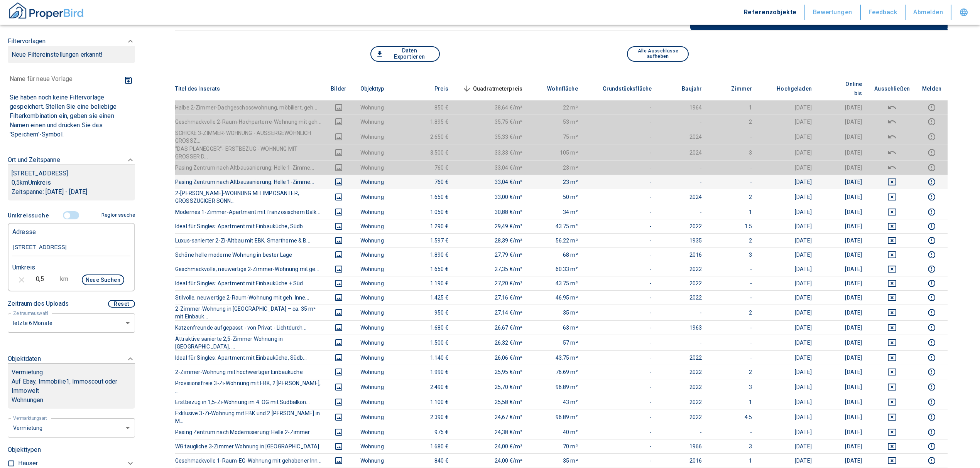 Image resolution: width=980 pixels, height=468 pixels. I want to click on td: 35,33 €/m², so click(491, 137).